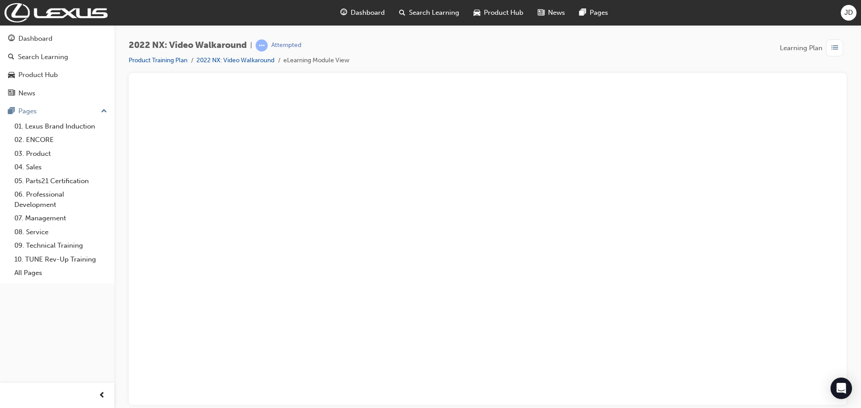 Image resolution: width=861 pixels, height=408 pixels. Describe the element at coordinates (434, 13) in the screenshot. I see `span: Search Learning` at that location.